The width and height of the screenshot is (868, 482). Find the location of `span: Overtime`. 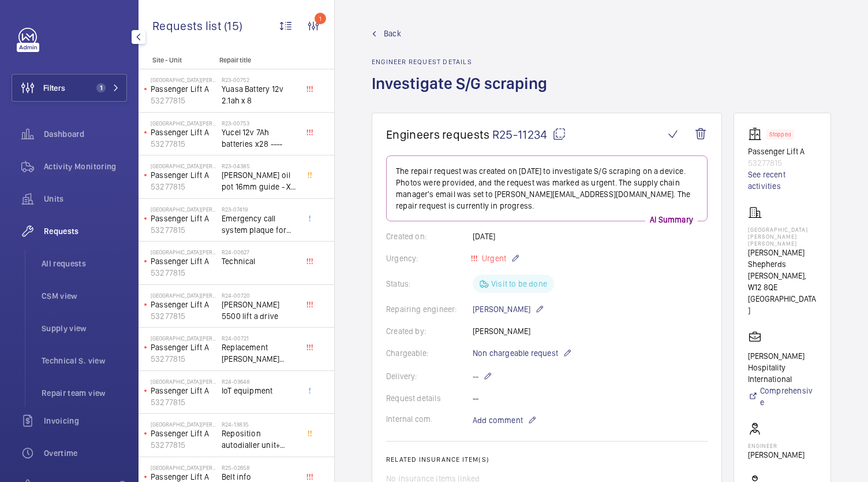

span: Overtime is located at coordinates (85, 454).